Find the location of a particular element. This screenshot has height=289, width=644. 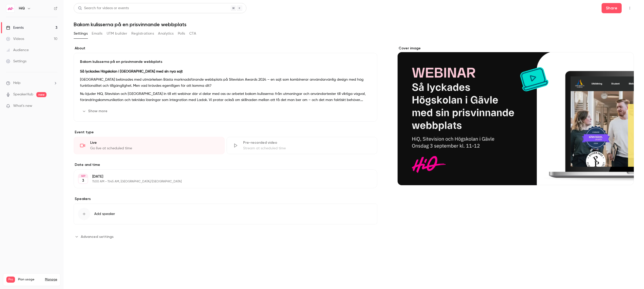

span: Add speaker is located at coordinates (105, 214).